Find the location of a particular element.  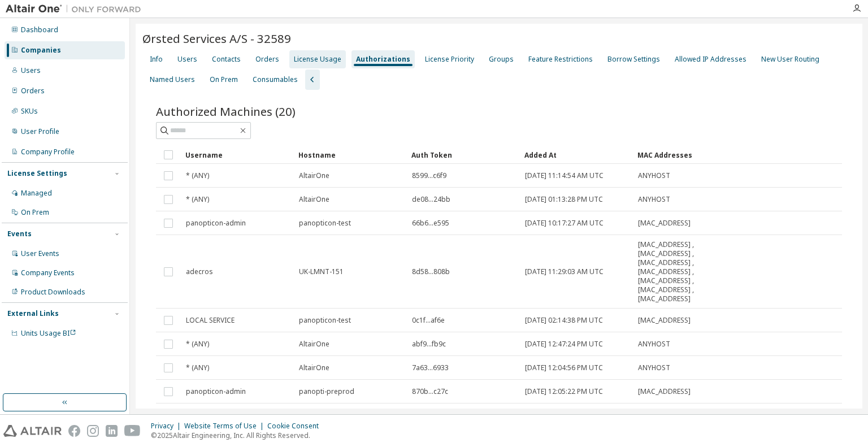

div: Company Profile is located at coordinates (48, 152).